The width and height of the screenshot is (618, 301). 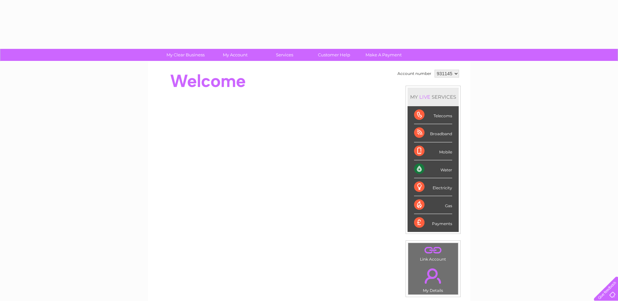 I want to click on div: Water, so click(x=433, y=169).